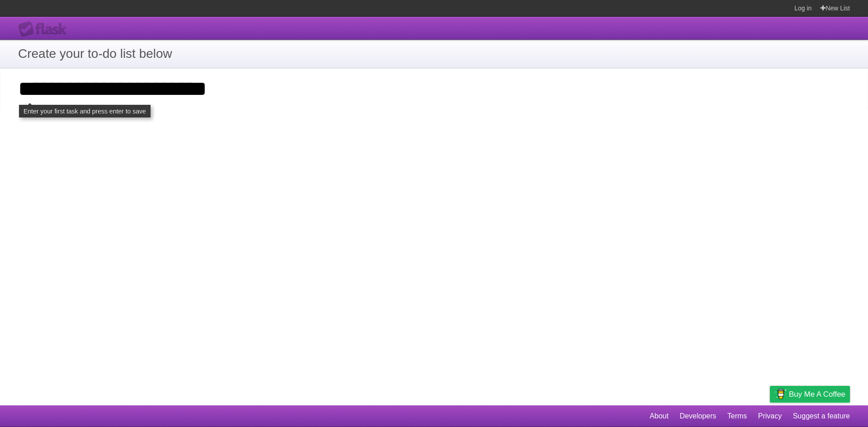  I want to click on h1: Create your to-do list below, so click(434, 54).